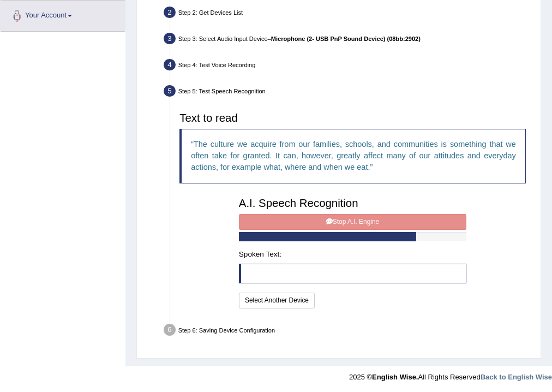 This screenshot has width=552, height=392. Describe the element at coordinates (353, 155) in the screenshot. I see `q: The culture we acquire from our families, schools, and communities is something that we often tak...` at that location.